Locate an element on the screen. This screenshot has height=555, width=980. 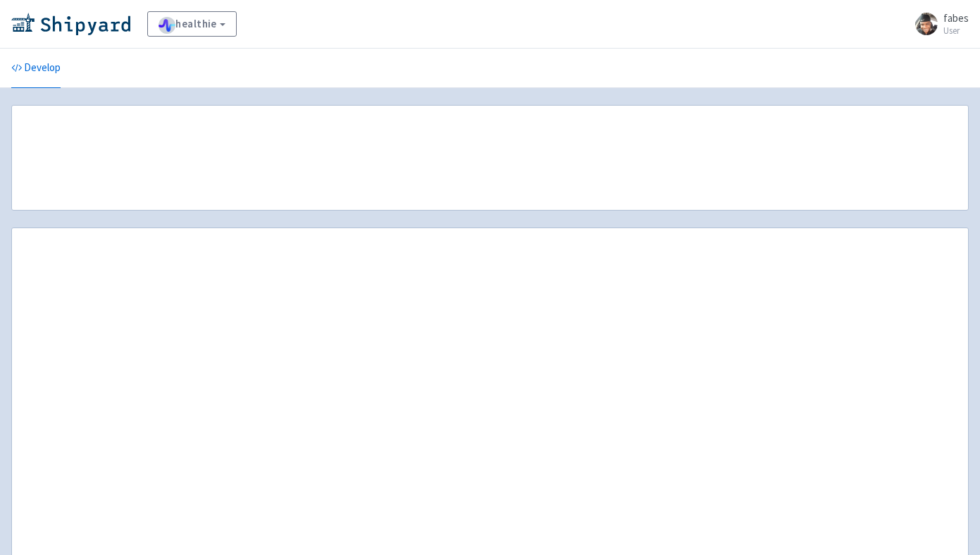
img: Shipyard logo is located at coordinates (70, 24).